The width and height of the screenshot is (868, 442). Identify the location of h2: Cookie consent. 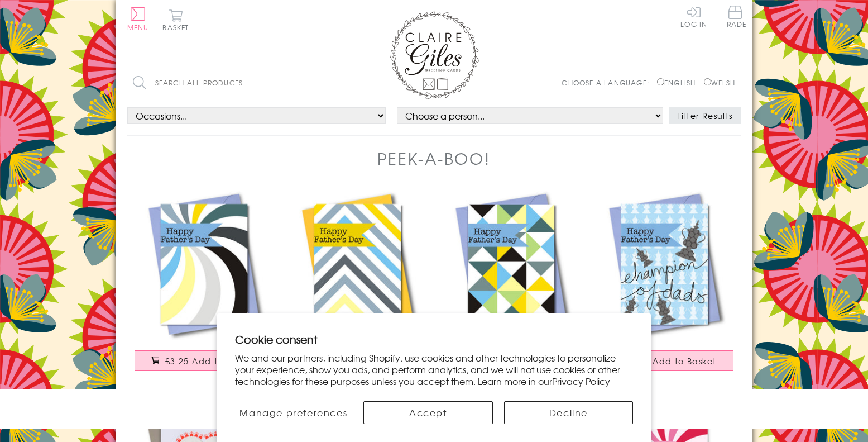
(434, 339).